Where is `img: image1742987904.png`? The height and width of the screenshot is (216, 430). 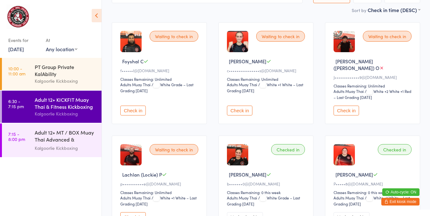
img: image1742987904.png is located at coordinates (344, 155).